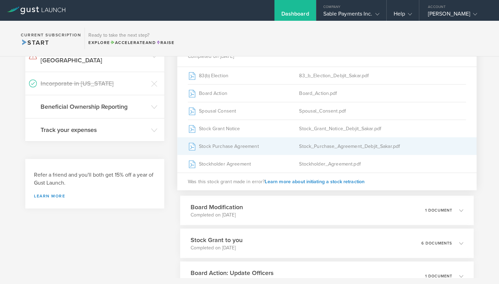  What do you see at coordinates (383, 164) in the screenshot?
I see `div: Stockholder_Agreement.pdf` at bounding box center [383, 164].